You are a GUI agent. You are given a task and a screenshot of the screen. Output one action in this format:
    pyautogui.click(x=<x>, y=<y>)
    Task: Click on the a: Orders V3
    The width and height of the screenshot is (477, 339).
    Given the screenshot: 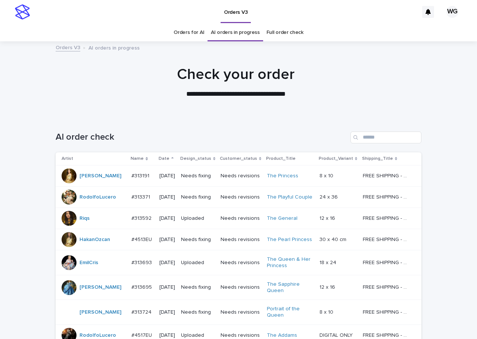 What is the action you would take?
    pyautogui.click(x=68, y=47)
    